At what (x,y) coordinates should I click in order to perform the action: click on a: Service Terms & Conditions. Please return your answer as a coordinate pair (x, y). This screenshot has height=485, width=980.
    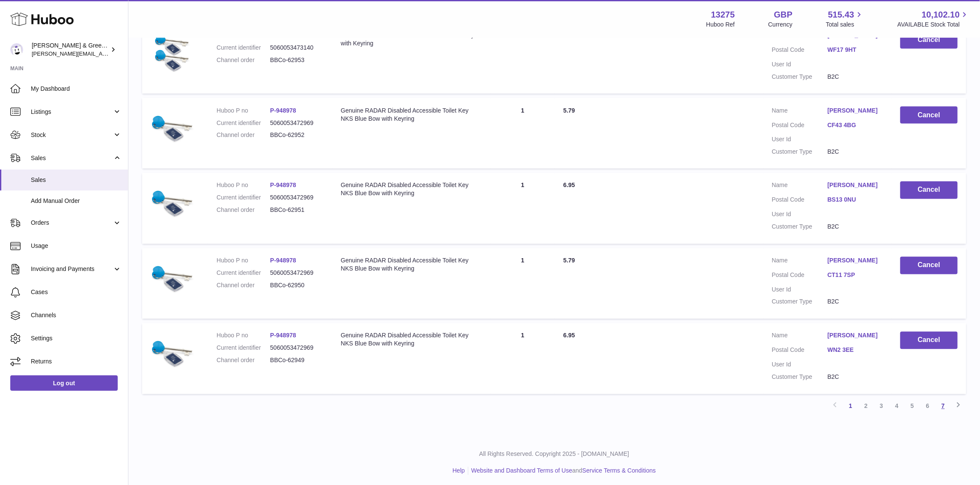
    Looking at the image, I should click on (619, 471).